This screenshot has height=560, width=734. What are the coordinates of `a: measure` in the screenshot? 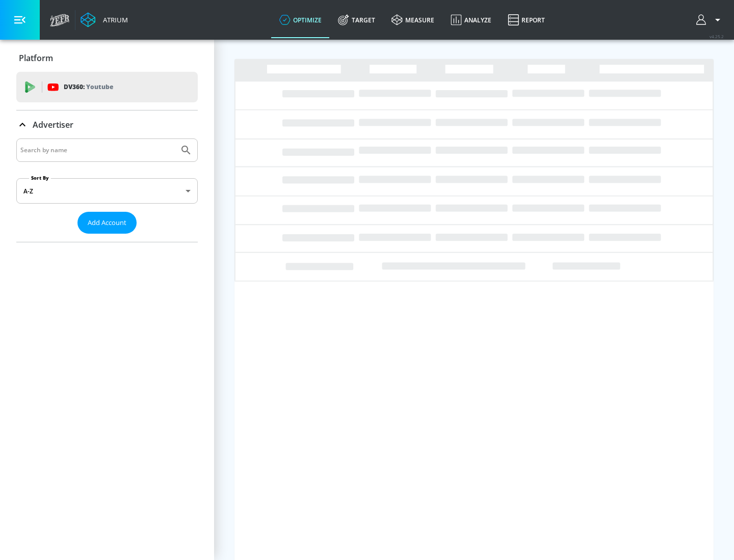 It's located at (413, 20).